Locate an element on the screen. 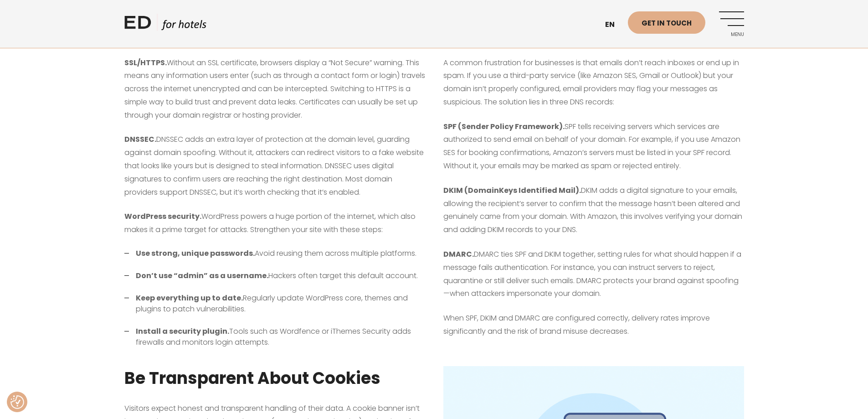  strong: Don’t use “admin” as a username. is located at coordinates (202, 275).